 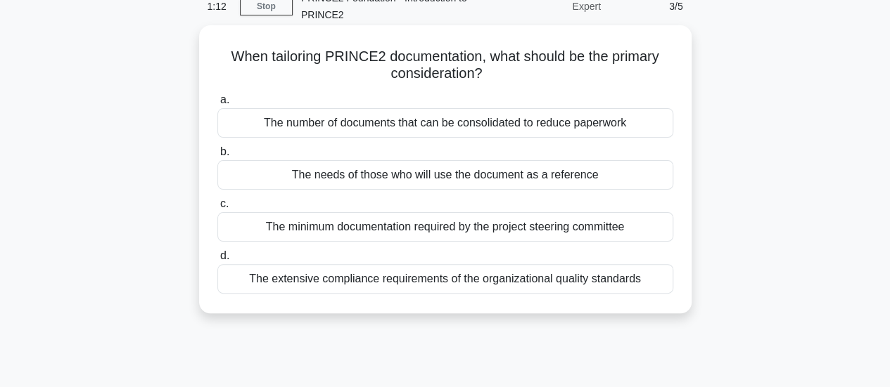 I want to click on div: The number of documents that can be consolidated to reduce paperwork, so click(x=445, y=123).